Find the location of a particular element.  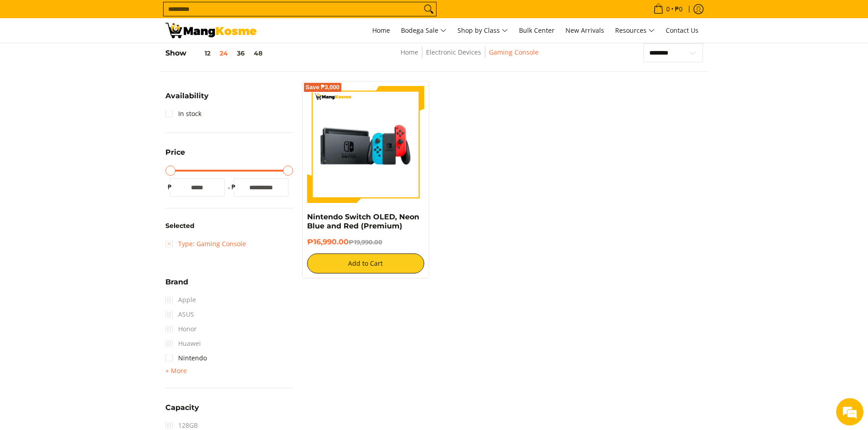

a: Shop by Class is located at coordinates (482, 31).